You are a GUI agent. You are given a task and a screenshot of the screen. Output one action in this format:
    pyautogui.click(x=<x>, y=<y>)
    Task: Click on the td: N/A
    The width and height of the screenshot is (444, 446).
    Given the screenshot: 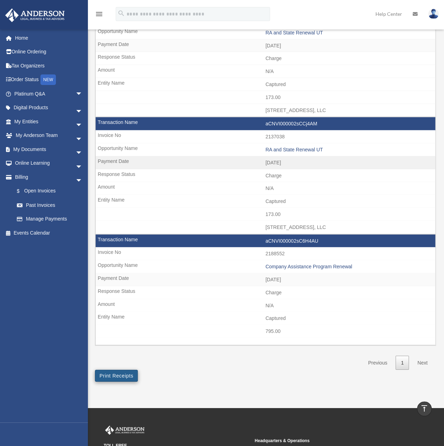 What is the action you would take?
    pyautogui.click(x=265, y=306)
    